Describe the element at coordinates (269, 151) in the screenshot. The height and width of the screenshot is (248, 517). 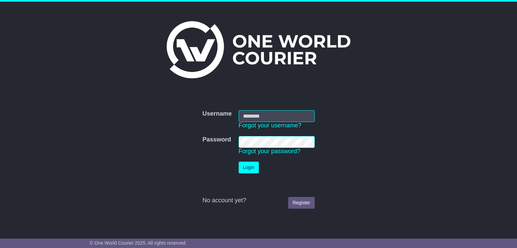
I see `a: Forgot your password?` at that location.